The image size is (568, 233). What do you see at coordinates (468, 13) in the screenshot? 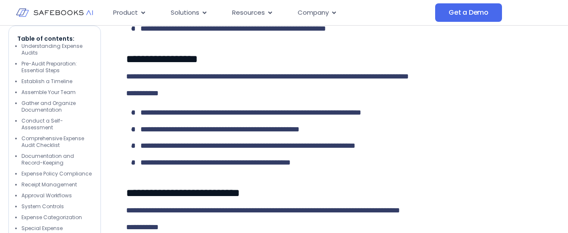
I see `a: Get a Demo` at bounding box center [468, 13].